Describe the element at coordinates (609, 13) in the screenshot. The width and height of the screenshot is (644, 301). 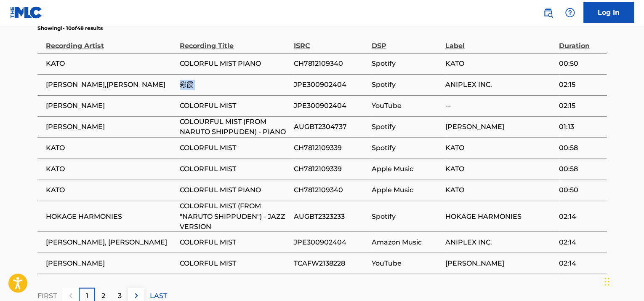
I see `a: Log In` at that location.